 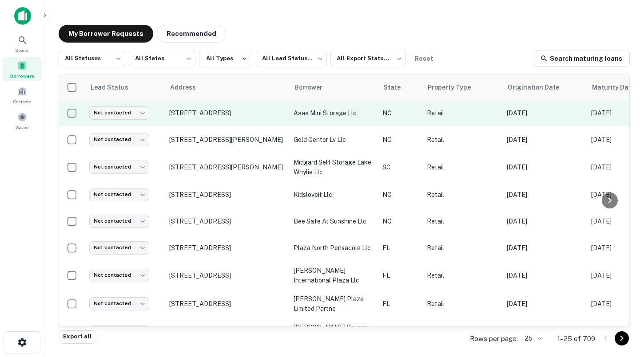 I want to click on div: Search, so click(x=22, y=43).